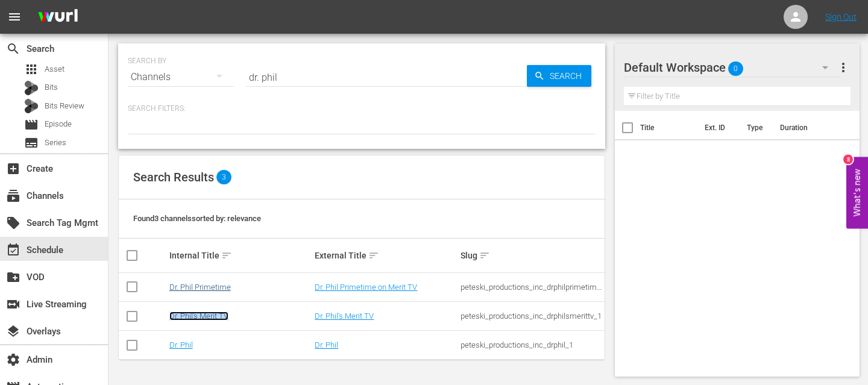 The width and height of the screenshot is (868, 385). Describe the element at coordinates (732, 68) in the screenshot. I see `div: Default Workspace` at that location.